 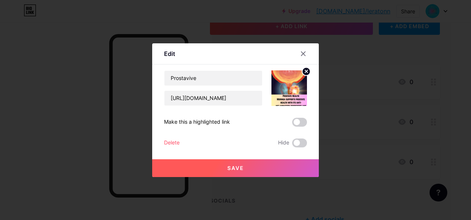 What do you see at coordinates (284, 143) in the screenshot?
I see `span: Hide` at bounding box center [284, 143].